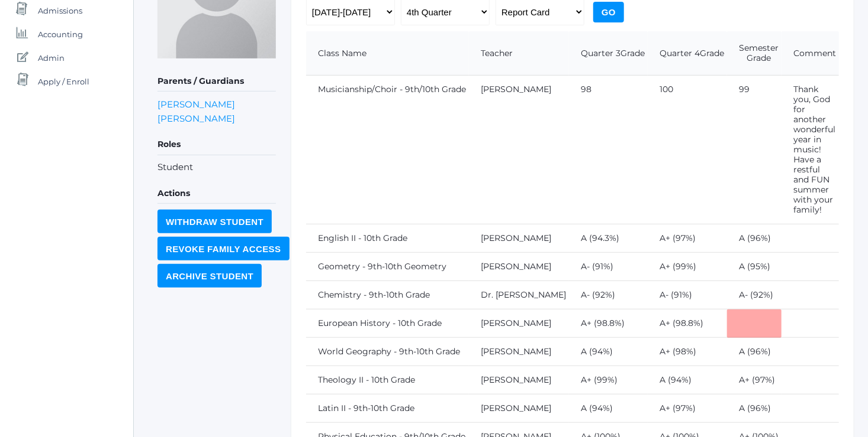 The height and width of the screenshot is (437, 868). What do you see at coordinates (679, 53) in the screenshot?
I see `span: Quarter 4` at bounding box center [679, 53].